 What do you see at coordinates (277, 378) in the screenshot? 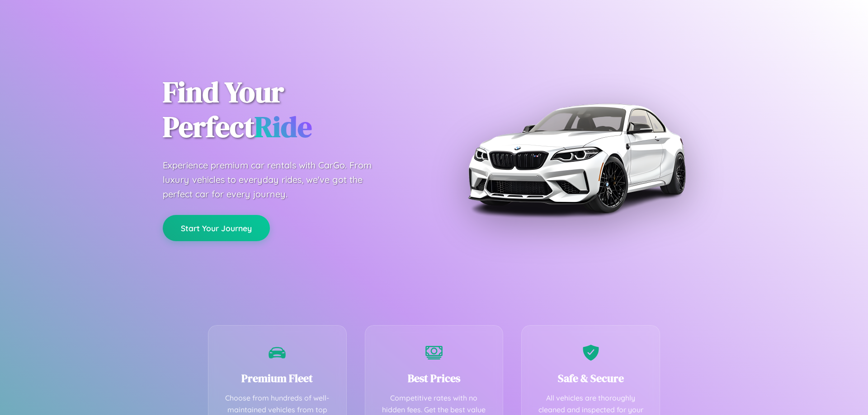
I see `h3: Premium Fleet` at bounding box center [277, 378].